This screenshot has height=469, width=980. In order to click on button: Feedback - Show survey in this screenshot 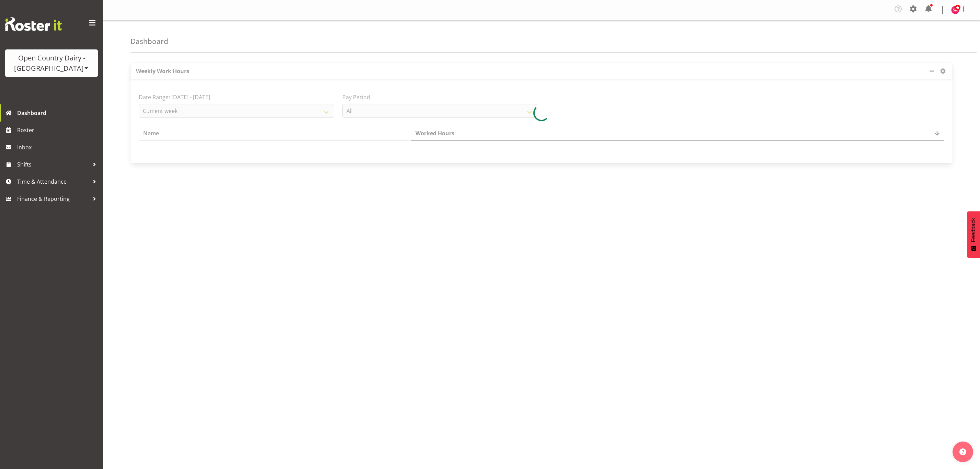, I will do `click(973, 234)`.